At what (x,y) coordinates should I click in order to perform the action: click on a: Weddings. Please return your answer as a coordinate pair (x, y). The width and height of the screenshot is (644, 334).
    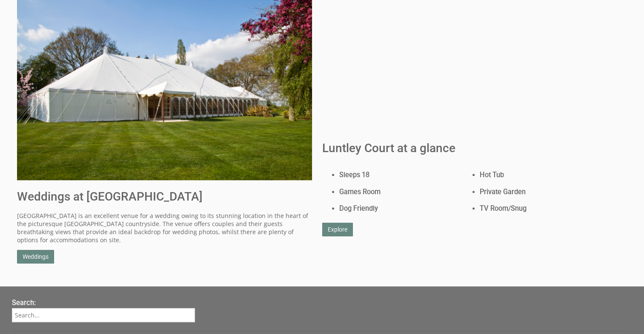
    Looking at the image, I should click on (35, 257).